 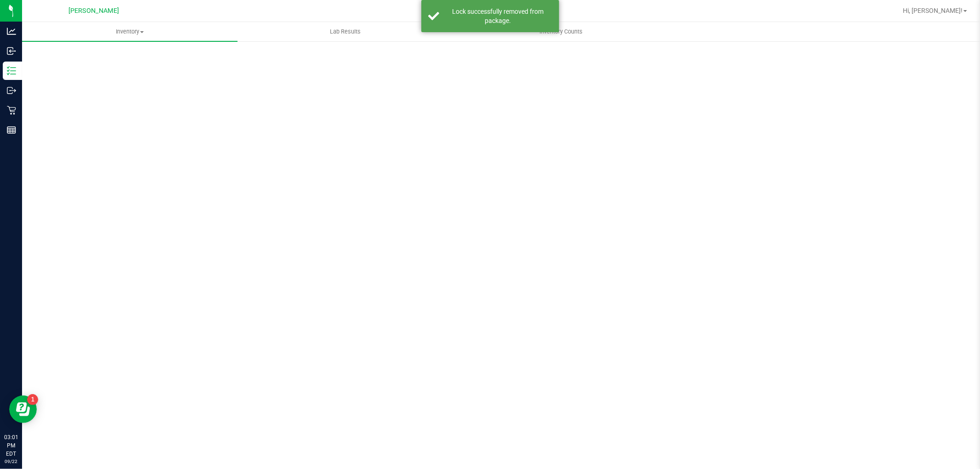 What do you see at coordinates (345, 32) in the screenshot?
I see `a: Lab Results` at bounding box center [345, 32].